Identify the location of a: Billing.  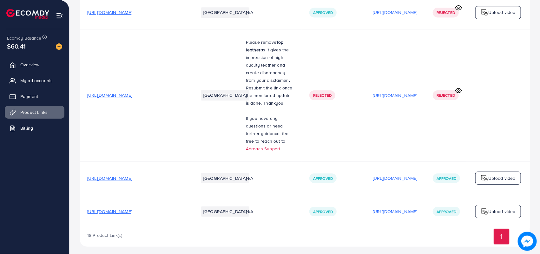
(35, 128).